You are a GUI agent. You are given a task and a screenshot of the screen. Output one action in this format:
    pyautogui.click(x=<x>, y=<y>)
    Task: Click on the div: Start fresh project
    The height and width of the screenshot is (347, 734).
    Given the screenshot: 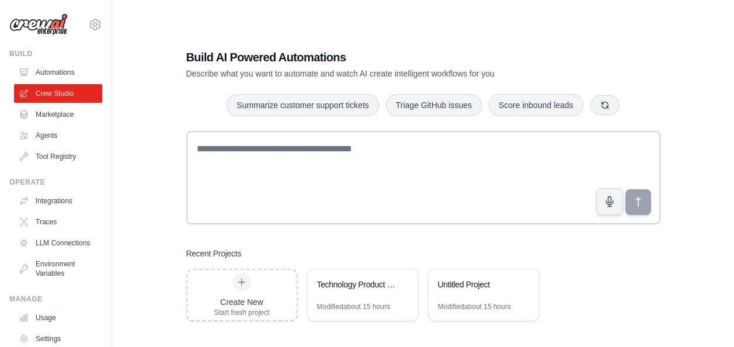 What is the action you would take?
    pyautogui.click(x=242, y=312)
    